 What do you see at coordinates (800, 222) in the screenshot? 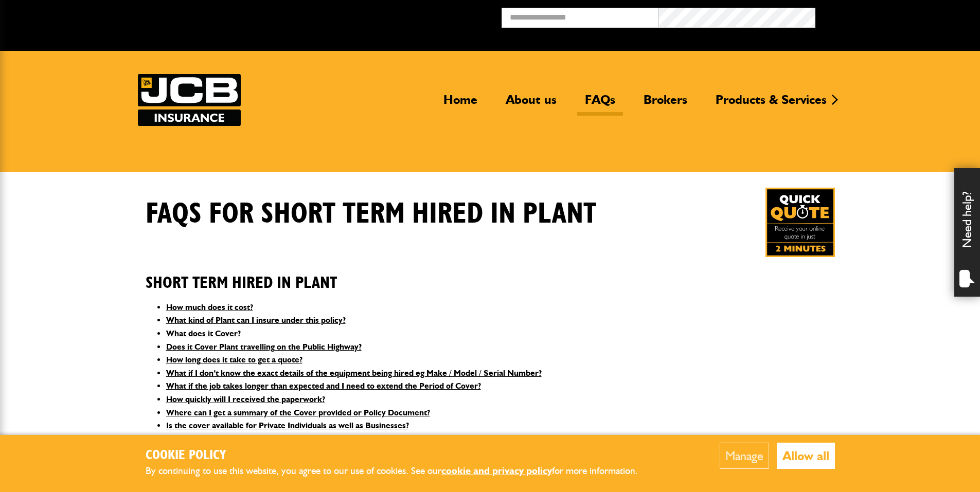
I see `a: Get your insurance quote in just 2-minutes` at bounding box center [800, 222].